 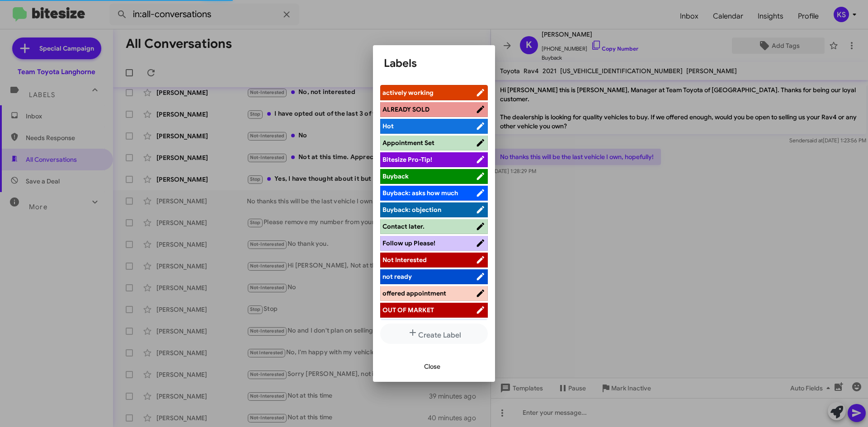 I want to click on span: Buyback: asks how much, so click(x=419, y=192).